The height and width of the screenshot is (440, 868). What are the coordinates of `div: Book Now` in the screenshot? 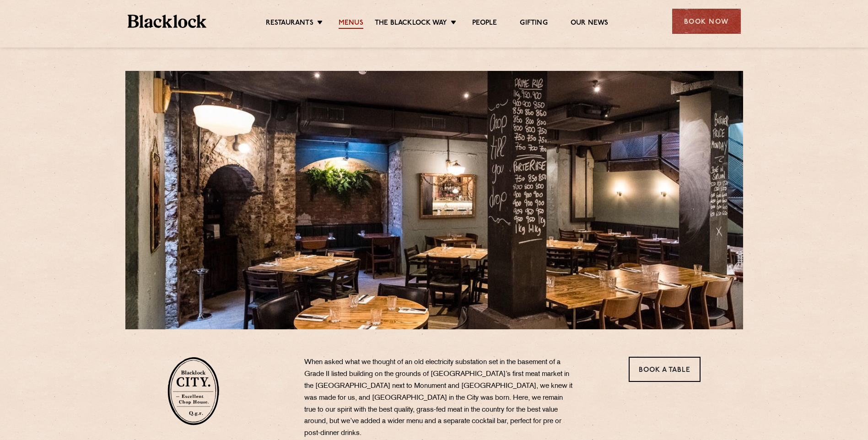 It's located at (706, 21).